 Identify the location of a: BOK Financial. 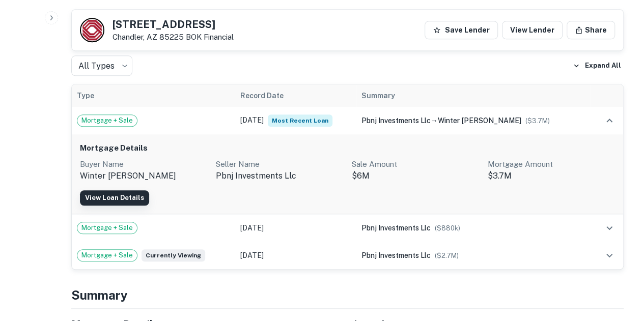
(210, 36).